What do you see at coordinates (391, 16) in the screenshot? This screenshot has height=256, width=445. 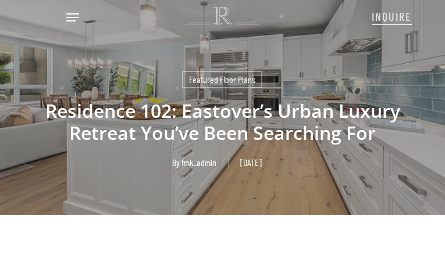 I see `span: INQUIRE` at bounding box center [391, 16].